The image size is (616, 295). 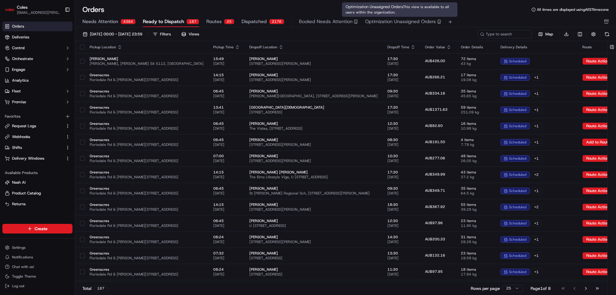 I want to click on span: 55 items, so click(x=475, y=205).